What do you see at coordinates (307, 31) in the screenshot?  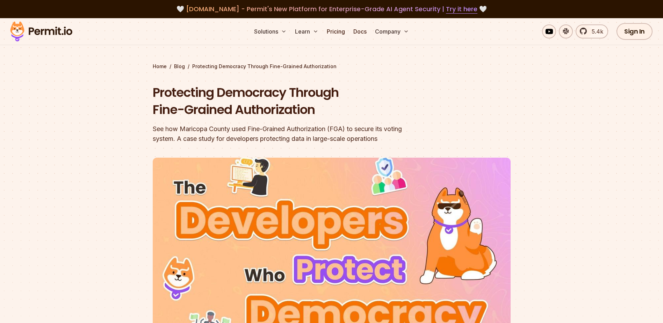 I see `button: Learn` at bounding box center [307, 31].